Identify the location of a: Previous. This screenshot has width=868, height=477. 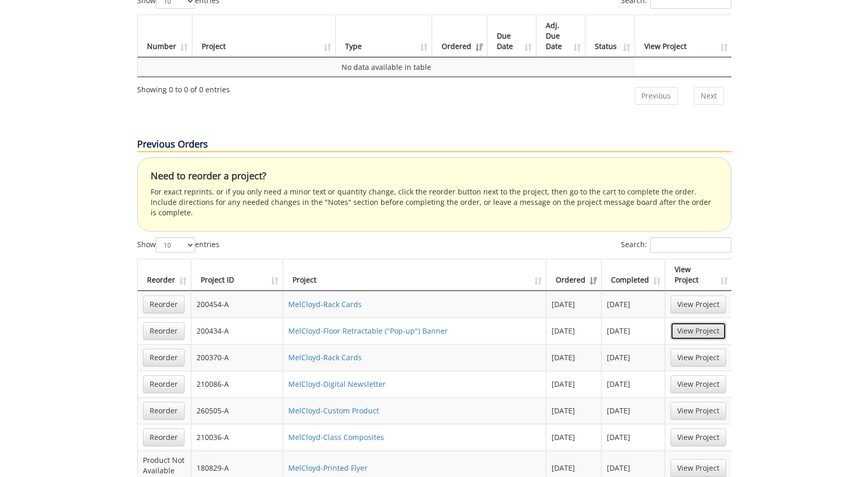
(656, 96).